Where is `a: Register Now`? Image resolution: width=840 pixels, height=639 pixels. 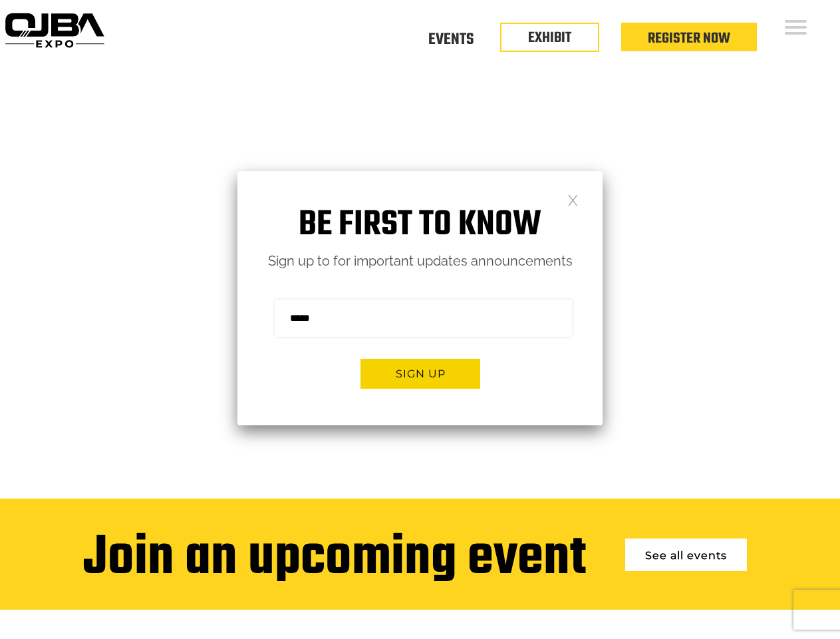
a: Register Now is located at coordinates (689, 38).